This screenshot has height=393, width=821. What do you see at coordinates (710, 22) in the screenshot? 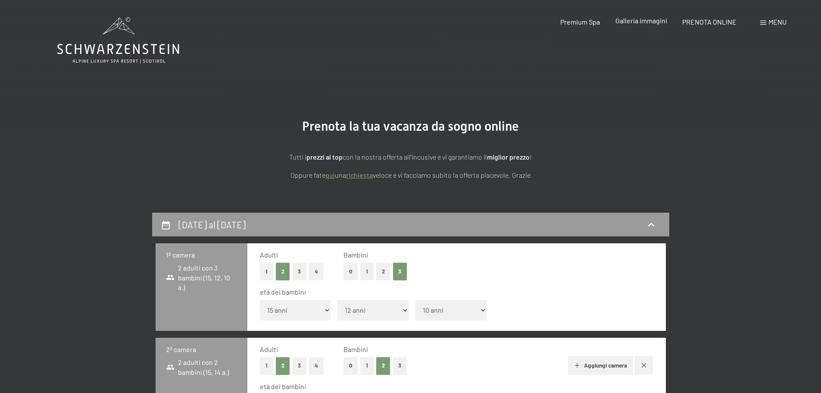
I see `a: PRENOTA ONLINE` at bounding box center [710, 22].